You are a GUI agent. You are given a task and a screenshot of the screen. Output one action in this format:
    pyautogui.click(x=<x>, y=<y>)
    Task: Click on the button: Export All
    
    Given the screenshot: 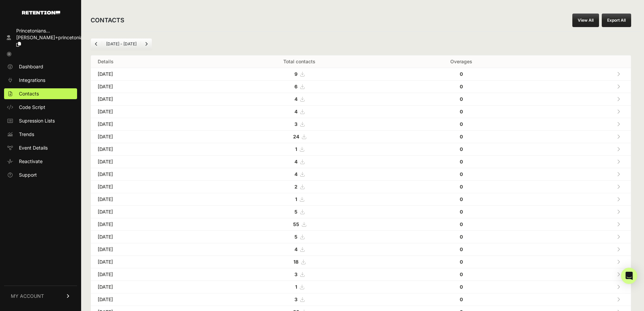 What is the action you would take?
    pyautogui.click(x=616, y=20)
    